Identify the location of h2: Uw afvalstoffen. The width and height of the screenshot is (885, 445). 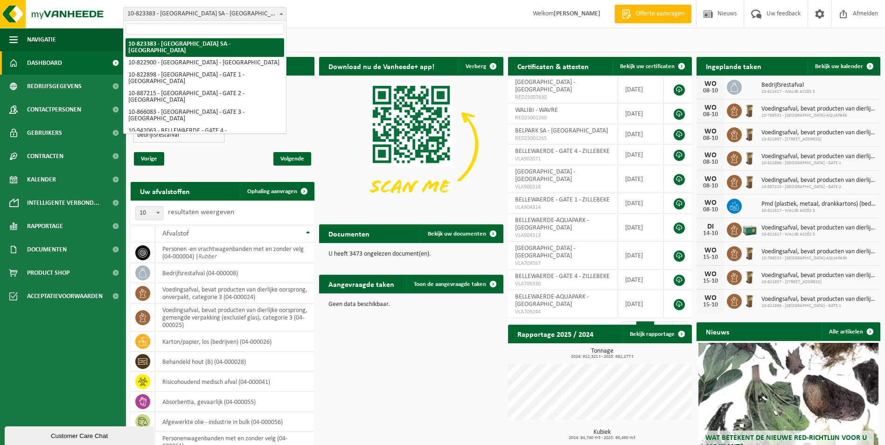
(165, 191).